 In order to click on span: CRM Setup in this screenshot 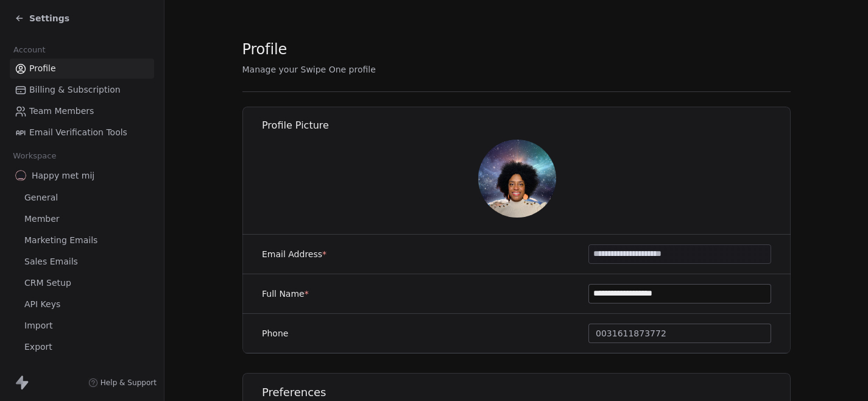, I will do `click(47, 283)`.